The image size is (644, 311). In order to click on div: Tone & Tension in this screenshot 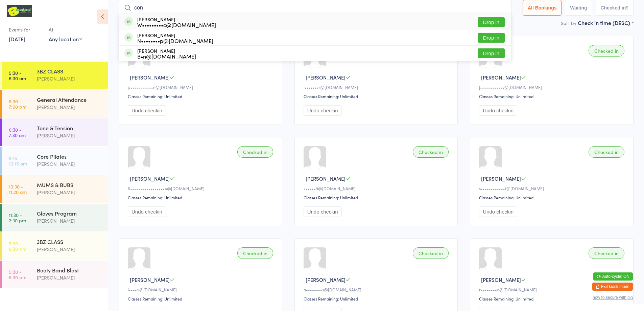, I will do `click(69, 128)`.